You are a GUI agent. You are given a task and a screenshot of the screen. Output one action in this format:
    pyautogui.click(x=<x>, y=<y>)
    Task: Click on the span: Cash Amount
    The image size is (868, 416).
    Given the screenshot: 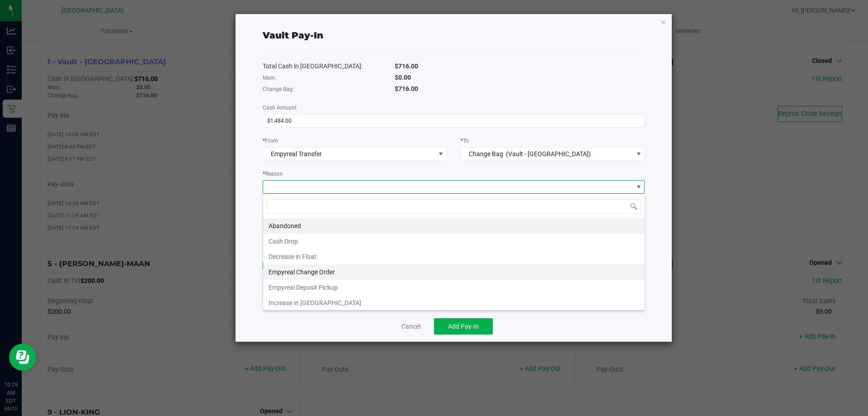 What is the action you would take?
    pyautogui.click(x=279, y=107)
    